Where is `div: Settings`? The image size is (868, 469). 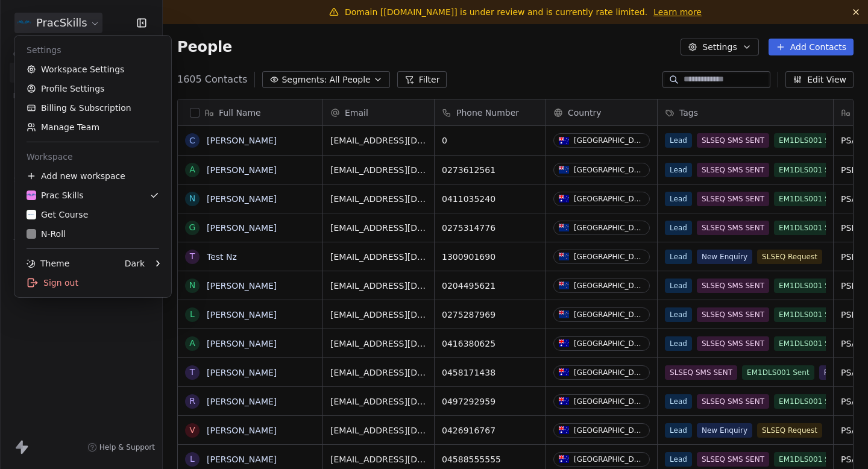
div: Settings is located at coordinates (93, 50).